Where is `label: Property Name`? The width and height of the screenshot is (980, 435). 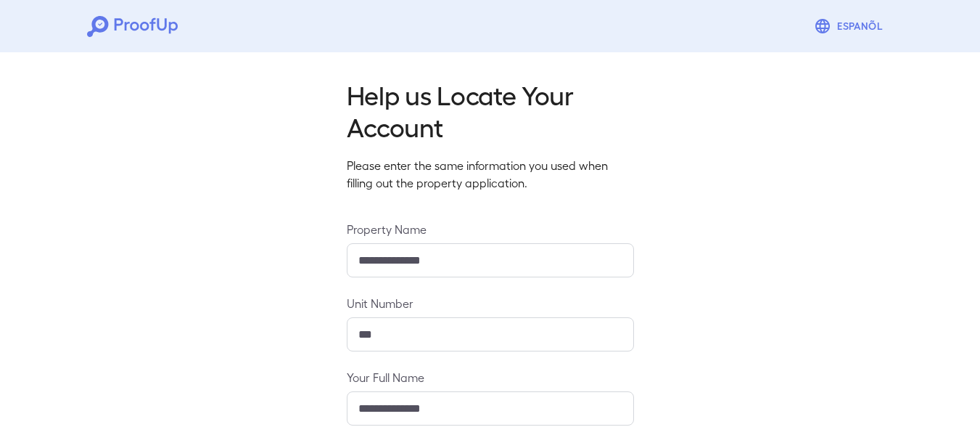 label: Property Name is located at coordinates (491, 229).